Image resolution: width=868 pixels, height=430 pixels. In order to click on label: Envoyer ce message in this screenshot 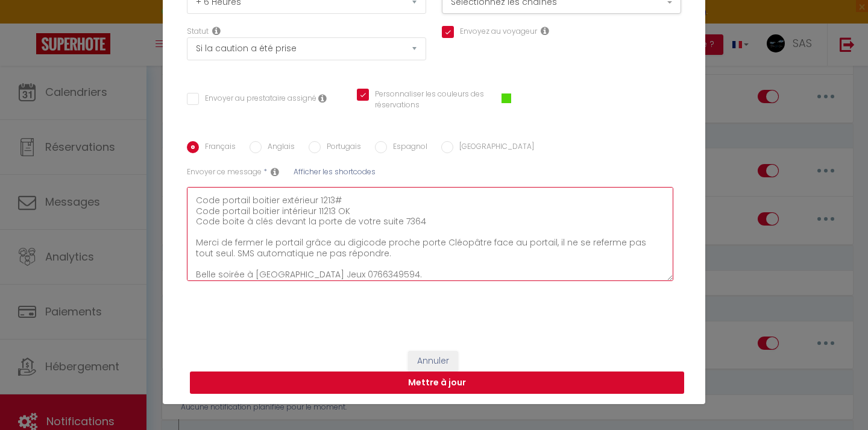, I will do `click(224, 172)`.